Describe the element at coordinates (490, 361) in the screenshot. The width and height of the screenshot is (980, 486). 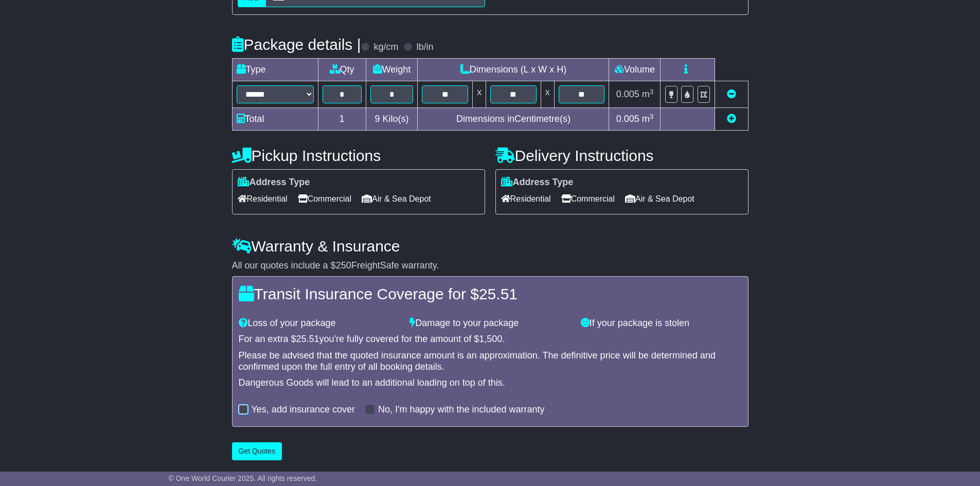
I see `div: Please be advised that the quoted insurance amount is an approximation. The definitive price will...` at that location.